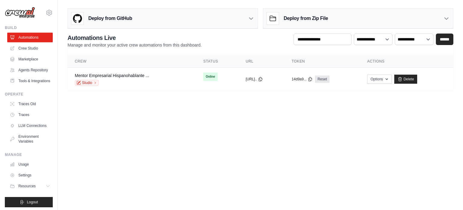 The width and height of the screenshot is (463, 210). Describe the element at coordinates (32, 202) in the screenshot. I see `span: Logout` at that location.